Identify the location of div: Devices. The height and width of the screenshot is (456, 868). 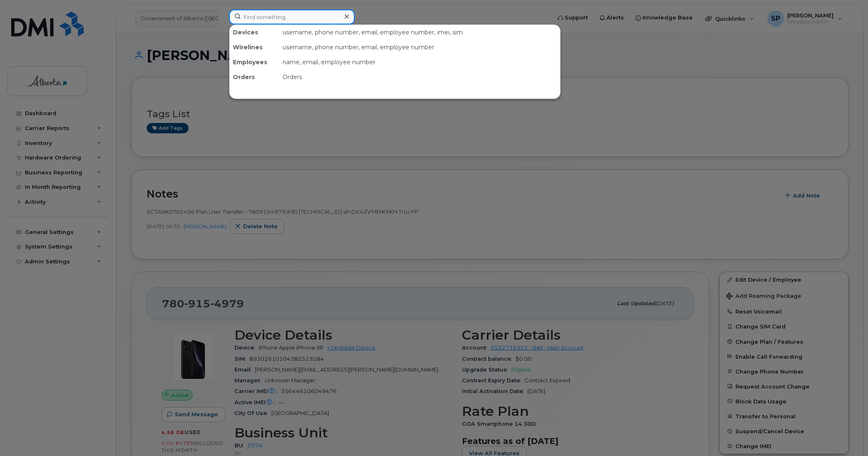
(254, 33).